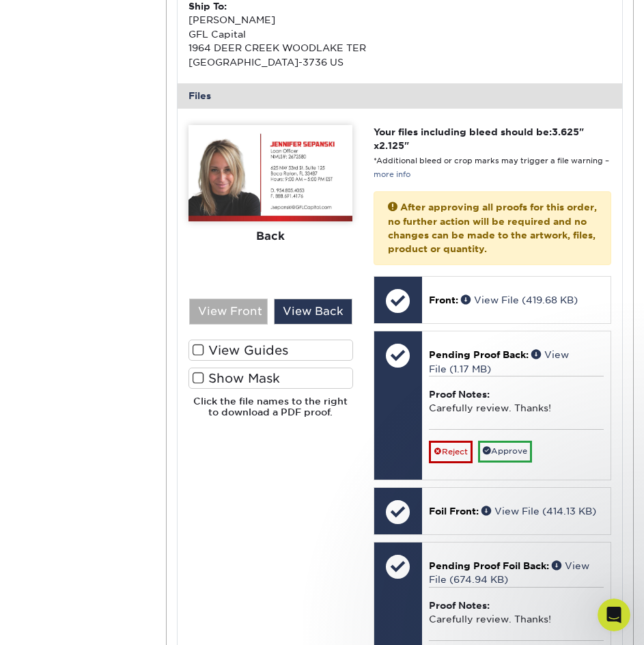 Image resolution: width=644 pixels, height=645 pixels. What do you see at coordinates (565, 132) in the screenshot?
I see `span: 3.625` at bounding box center [565, 132].